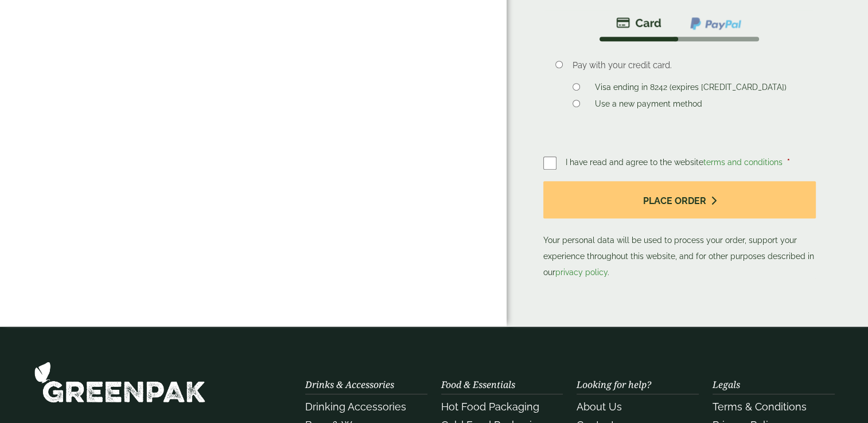 This screenshot has width=868, height=423. Describe the element at coordinates (581, 273) in the screenshot. I see `a: privacy policy` at that location.